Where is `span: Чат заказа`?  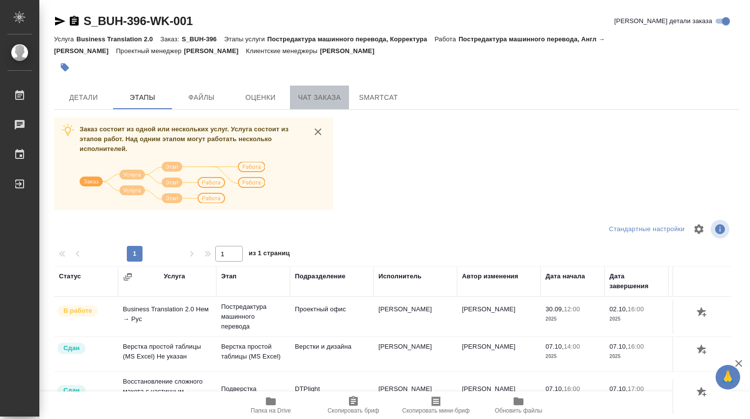
span: Чат заказа is located at coordinates (319, 97).